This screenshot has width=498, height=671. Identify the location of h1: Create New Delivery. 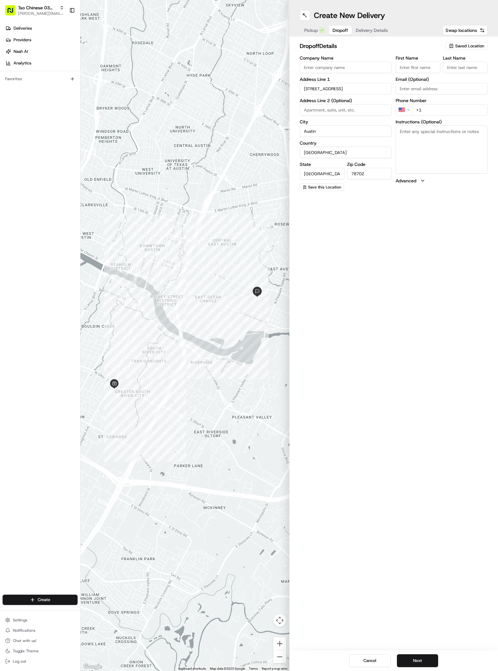
(349, 15).